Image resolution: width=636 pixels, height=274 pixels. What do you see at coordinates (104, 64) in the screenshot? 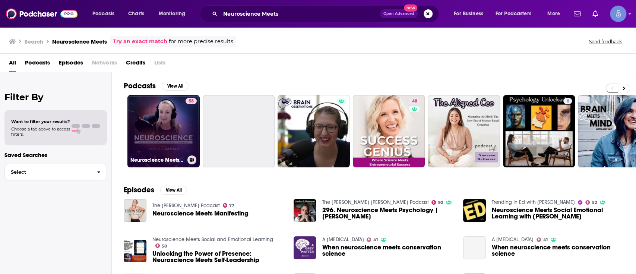
I see `span: Networks` at bounding box center [104, 64].